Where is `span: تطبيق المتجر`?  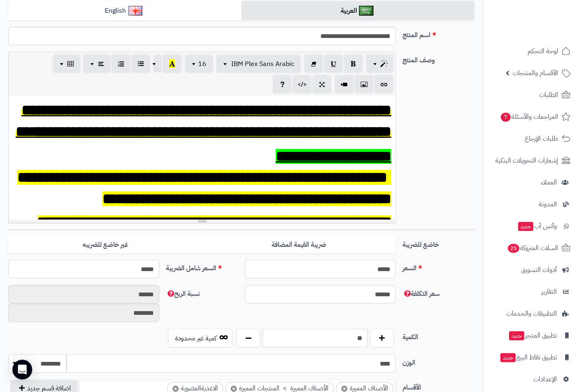 span: تطبيق المتجر is located at coordinates (533, 336).